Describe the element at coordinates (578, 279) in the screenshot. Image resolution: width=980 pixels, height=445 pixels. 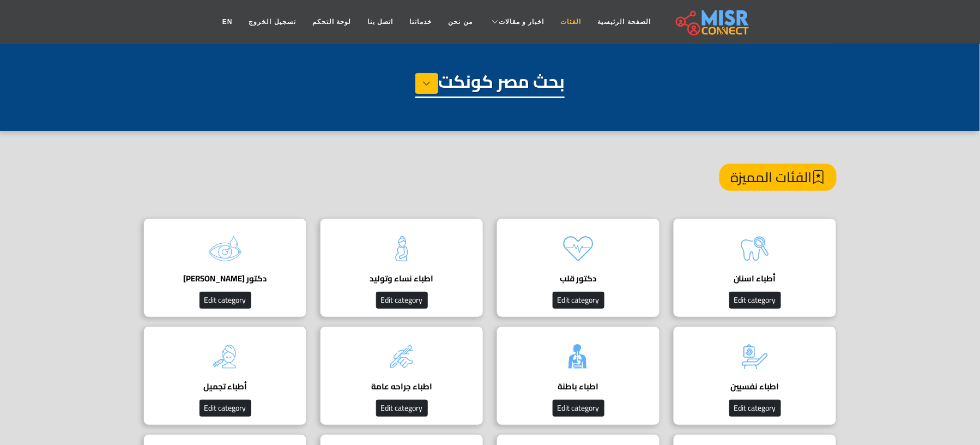
I see `h4: دكتور قلب` at that location.